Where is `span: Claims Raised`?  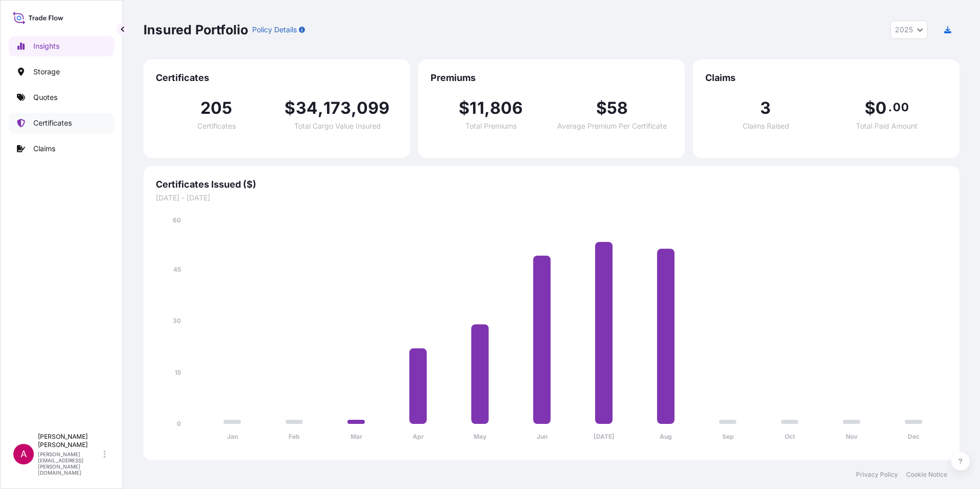 span: Claims Raised is located at coordinates (766, 126).